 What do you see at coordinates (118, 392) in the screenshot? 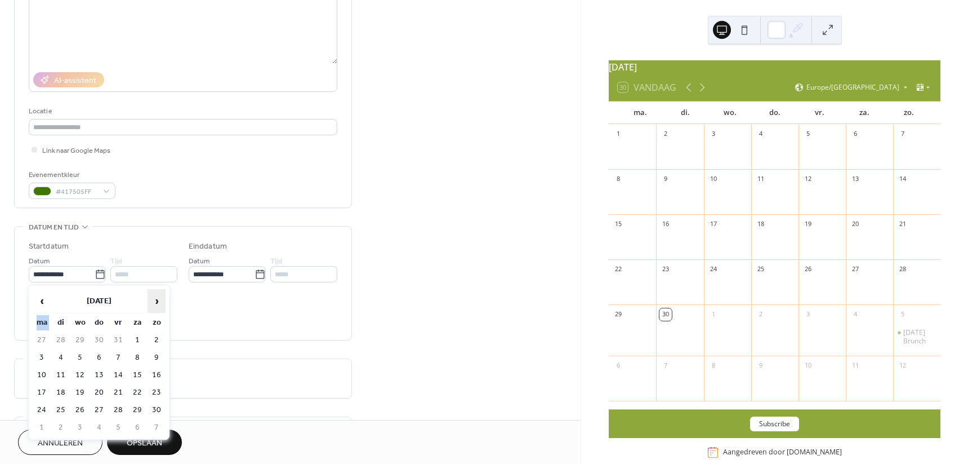
I see `td: 21` at bounding box center [118, 392].